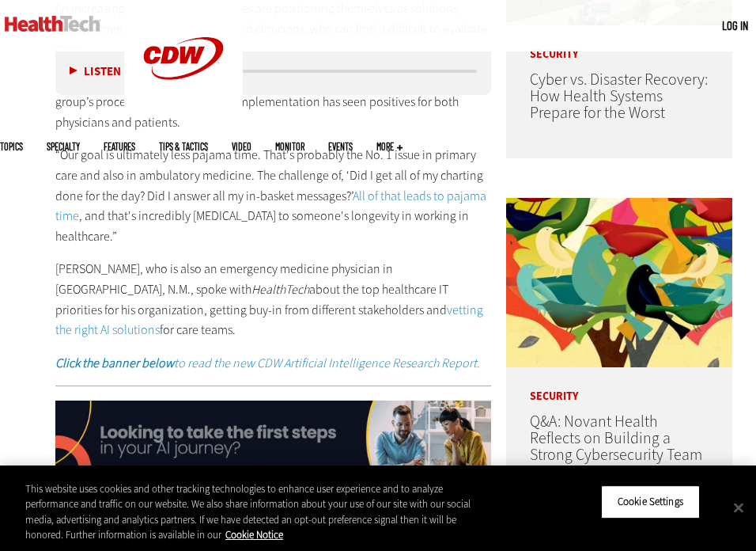 The image size is (756, 551). What do you see at coordinates (616, 438) in the screenshot?
I see `a: Q&A: Novant Health Reflects on Building a Strong Cybersecurity Team` at bounding box center [616, 438].